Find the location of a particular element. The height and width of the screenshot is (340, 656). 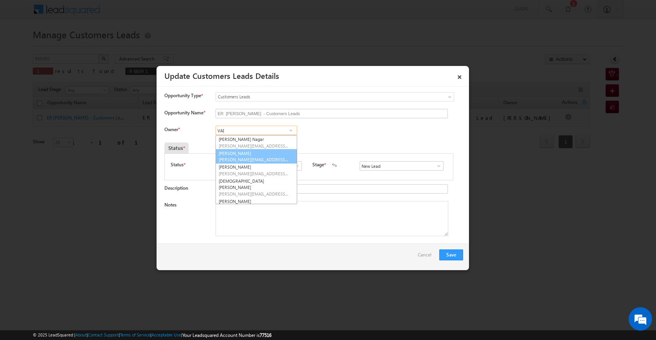

span: Opportunity Type is located at coordinates (183, 96).